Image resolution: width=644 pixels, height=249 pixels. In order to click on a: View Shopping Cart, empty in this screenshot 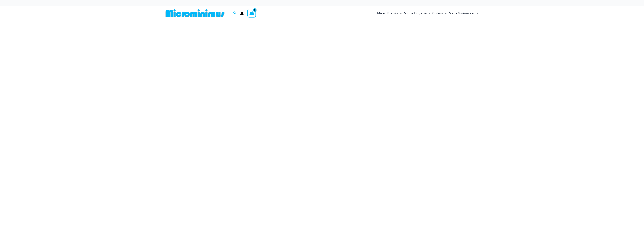, I will do `click(252, 13)`.